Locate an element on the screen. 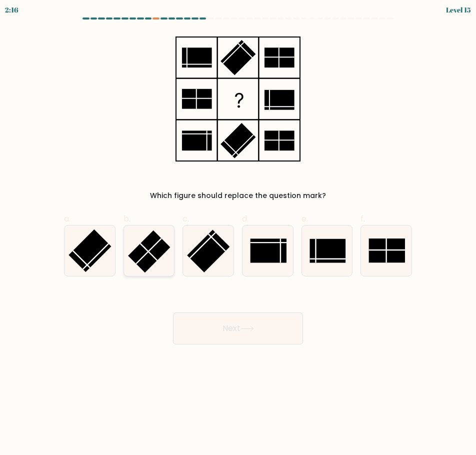 This screenshot has height=455, width=476. span: a. is located at coordinates (67, 218).